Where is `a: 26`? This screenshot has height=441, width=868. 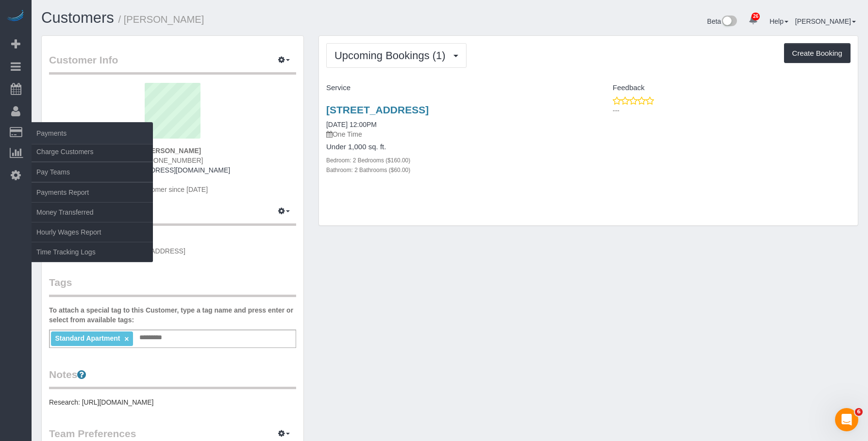 a: 26 is located at coordinates (752, 20).